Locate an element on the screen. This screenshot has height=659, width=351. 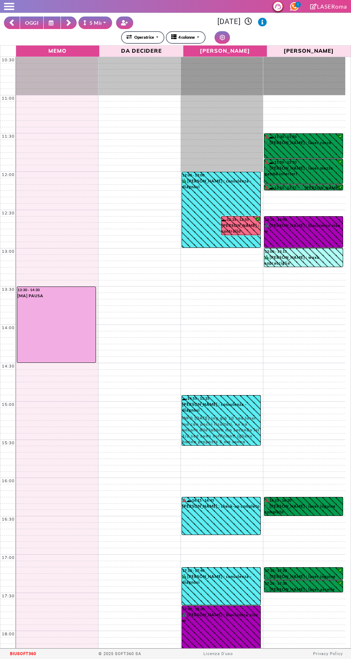
div: 10:30 is located at coordinates (8, 60).